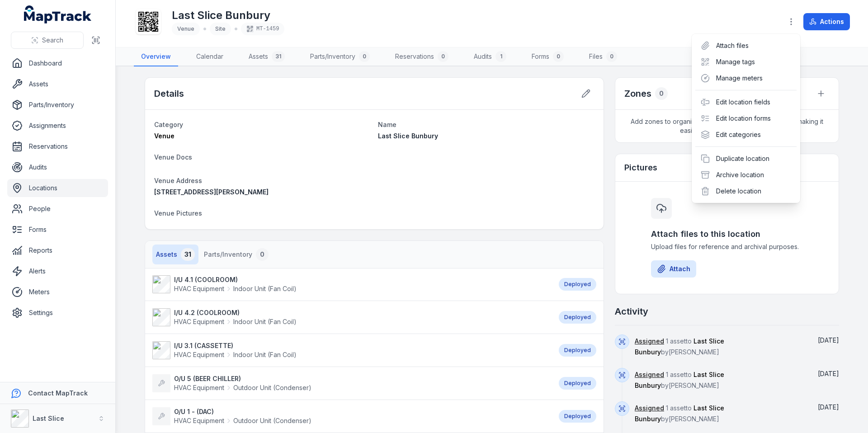 The width and height of the screenshot is (868, 433). What do you see at coordinates (746, 118) in the screenshot?
I see `div: Edit location forms` at bounding box center [746, 118].